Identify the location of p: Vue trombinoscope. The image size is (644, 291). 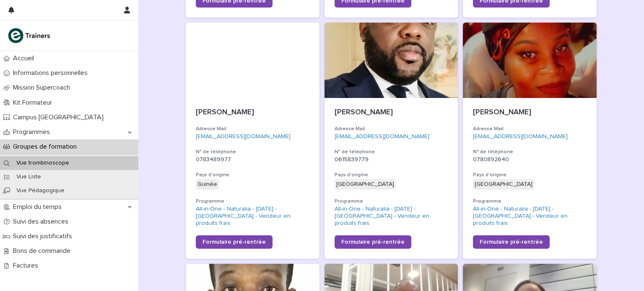
(43, 163).